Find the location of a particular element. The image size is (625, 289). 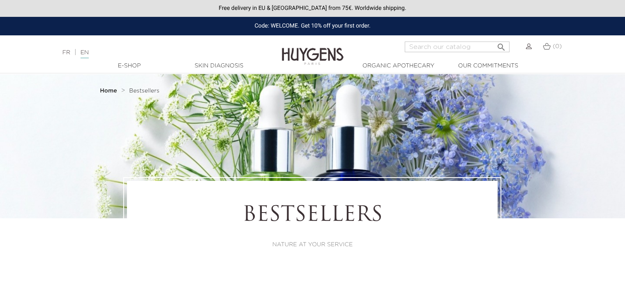

a: Organic Apothecary is located at coordinates (399, 66).